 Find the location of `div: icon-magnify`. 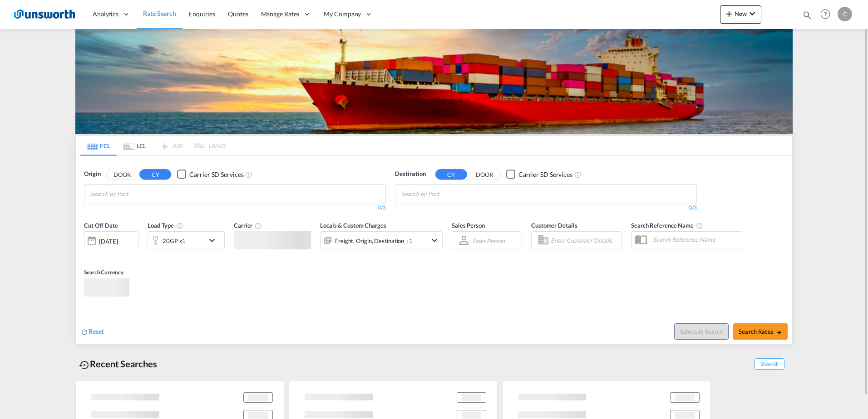

div: icon-magnify is located at coordinates (807, 17).